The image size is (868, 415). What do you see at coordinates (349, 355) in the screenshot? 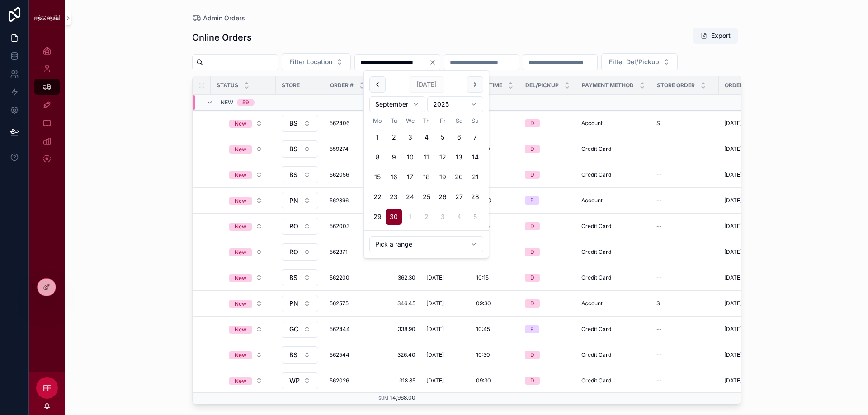
I see `span: 562544` at bounding box center [349, 355].